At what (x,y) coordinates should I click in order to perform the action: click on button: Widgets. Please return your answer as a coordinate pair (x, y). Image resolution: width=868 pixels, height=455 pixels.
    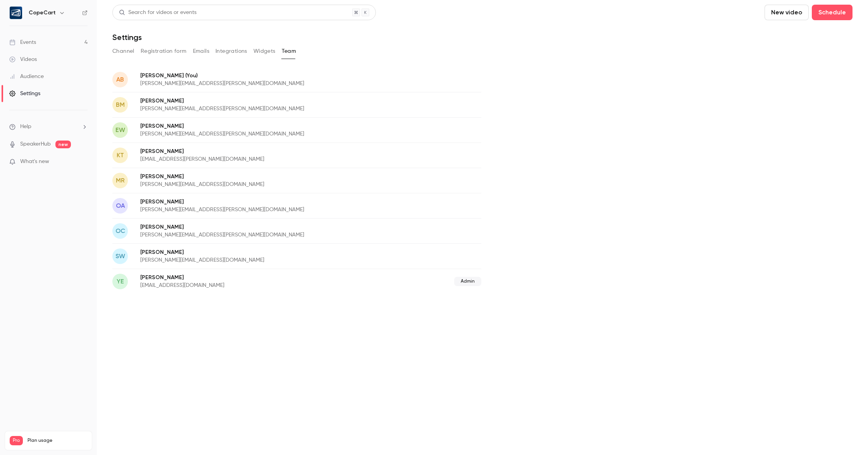
    Looking at the image, I should click on (265, 51).